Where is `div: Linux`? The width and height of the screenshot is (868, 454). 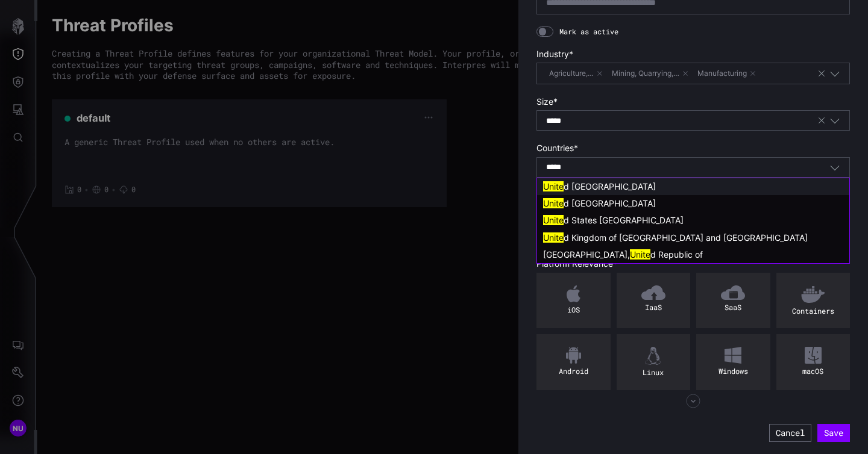
div: Linux is located at coordinates (653, 373).